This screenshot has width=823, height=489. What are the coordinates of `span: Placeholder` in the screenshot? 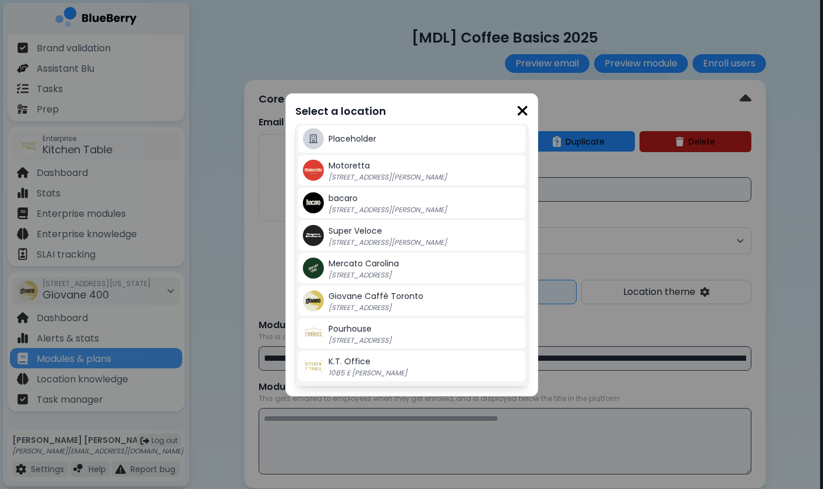 It's located at (352, 139).